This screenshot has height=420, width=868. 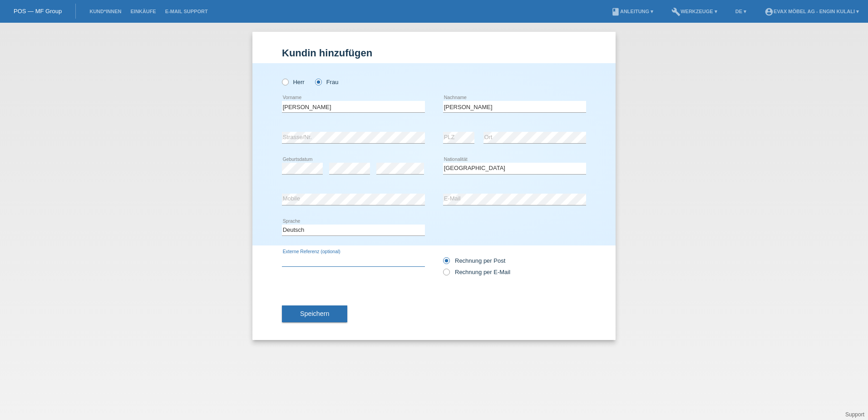 What do you see at coordinates (695, 11) in the screenshot?
I see `a: buildWerkzeuge ▾` at bounding box center [695, 11].